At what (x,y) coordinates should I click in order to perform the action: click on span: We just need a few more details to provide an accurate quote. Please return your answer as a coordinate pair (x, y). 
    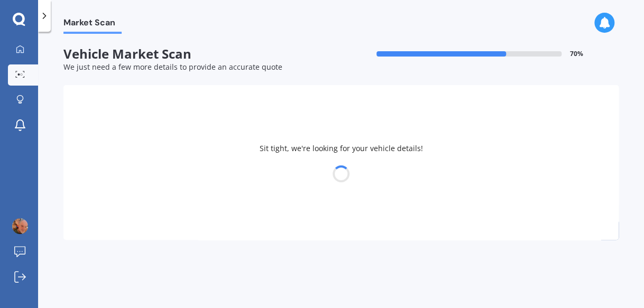
    Looking at the image, I should click on (173, 66).